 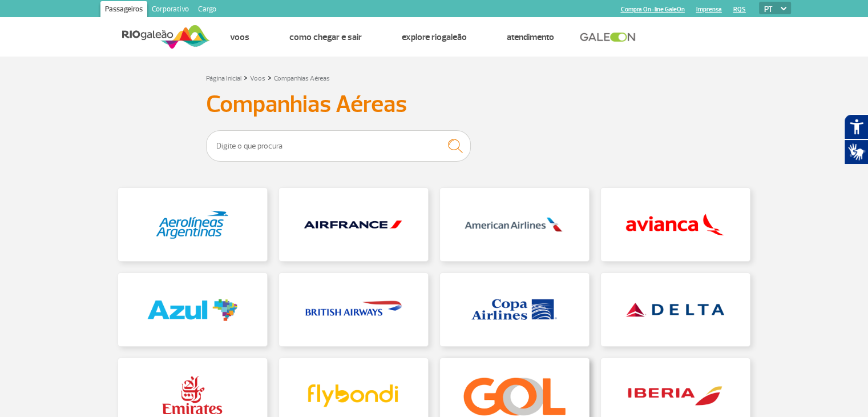 I want to click on a: Corporativo, so click(x=170, y=10).